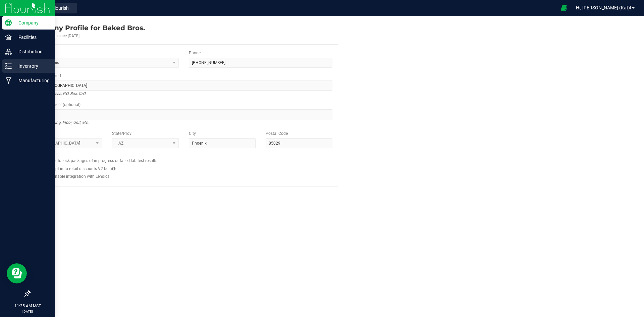 The width and height of the screenshot is (644, 317). Describe the element at coordinates (32, 66) in the screenshot. I see `p: Inventory` at that location.